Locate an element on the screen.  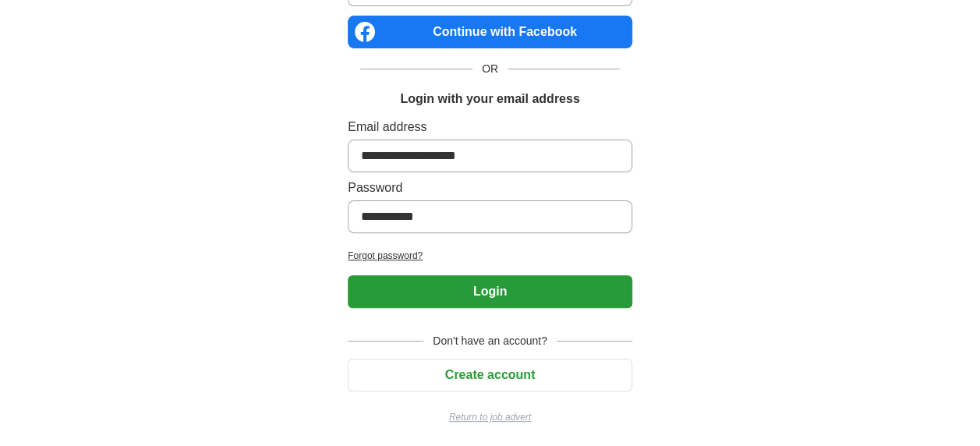
span: Don't have an account? is located at coordinates (490, 341).